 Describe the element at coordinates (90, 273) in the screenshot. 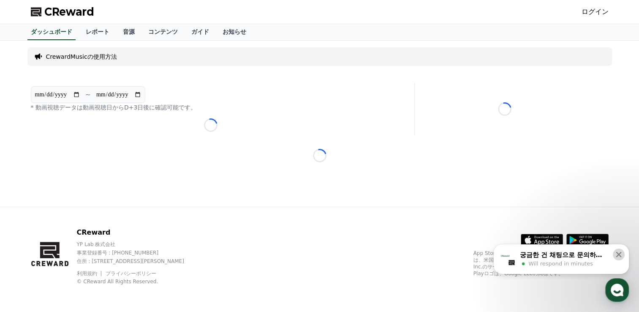

I see `a: 利用規約` at that location.